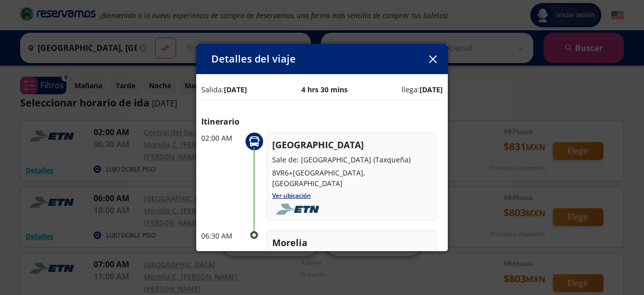 The height and width of the screenshot is (295, 644). What do you see at coordinates (221, 138) in the screenshot?
I see `p: 02:00 AM` at bounding box center [221, 138].